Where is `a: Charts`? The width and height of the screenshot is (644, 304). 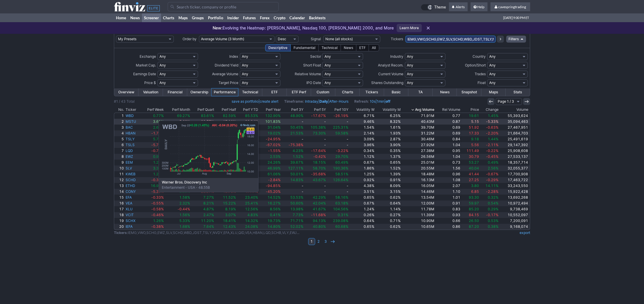 a: Charts is located at coordinates (169, 18).